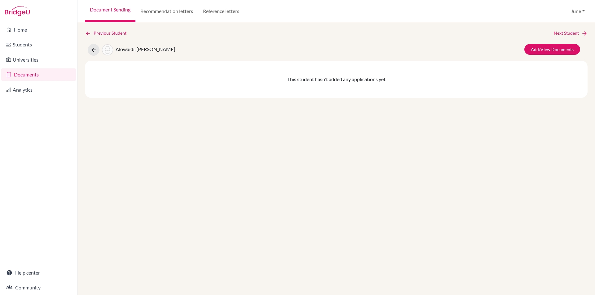 This screenshot has width=595, height=295. I want to click on div: This student hasn't added any applications yet, so click(336, 79).